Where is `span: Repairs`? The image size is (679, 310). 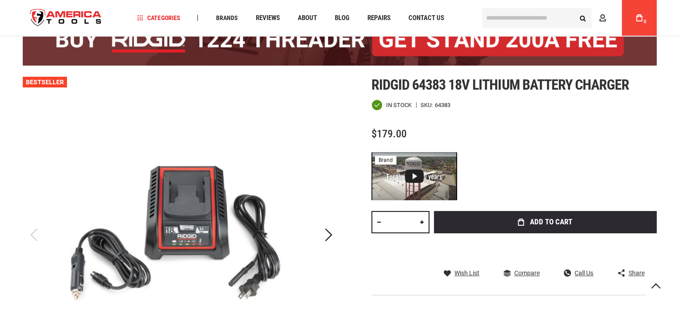 span: Repairs is located at coordinates (379, 18).